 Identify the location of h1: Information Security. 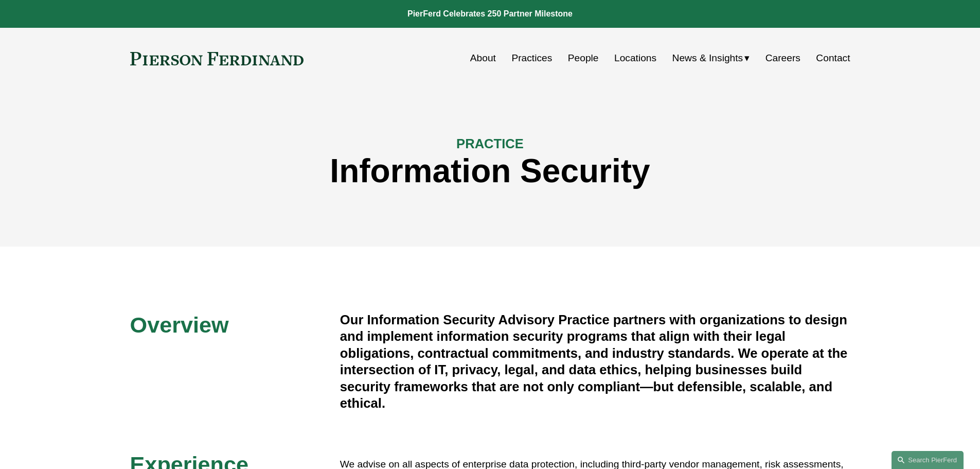
(490, 171).